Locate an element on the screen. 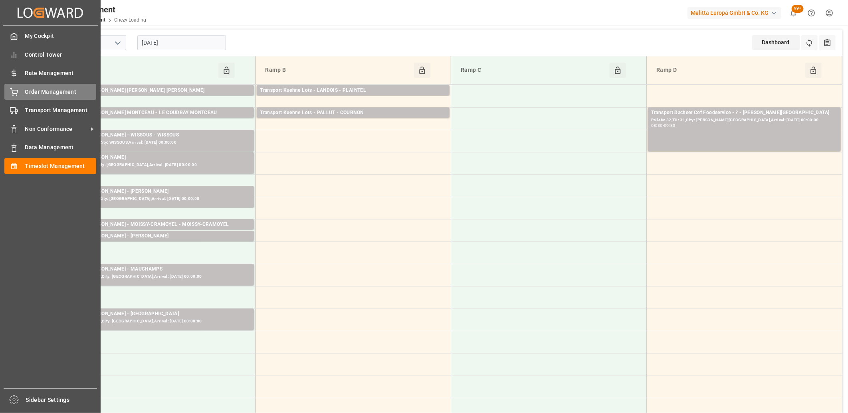 This screenshot has width=848, height=413. div: Melitta Europa GmbH & Co. KG is located at coordinates (734, 13).